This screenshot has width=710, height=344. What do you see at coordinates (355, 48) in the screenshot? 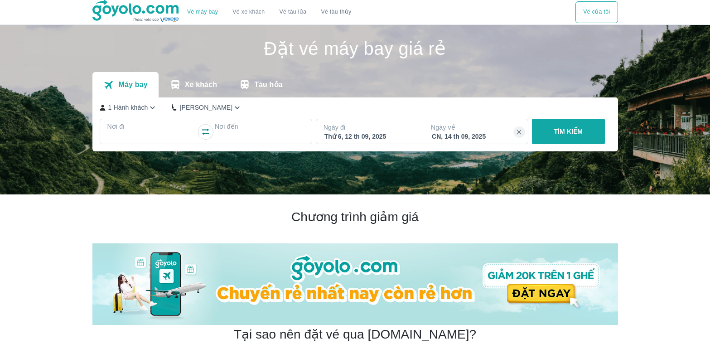
I see `h1: Đặt vé máy bay giá rẻ` at bounding box center [355, 48].